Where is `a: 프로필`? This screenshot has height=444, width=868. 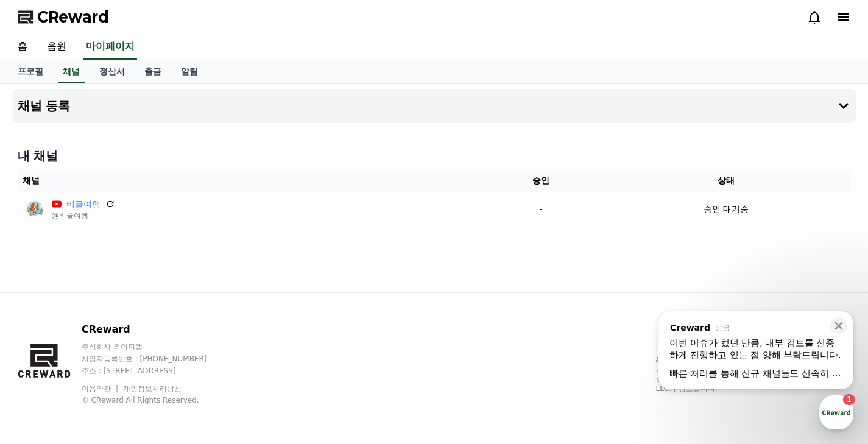
a: 프로필 is located at coordinates (30, 72).